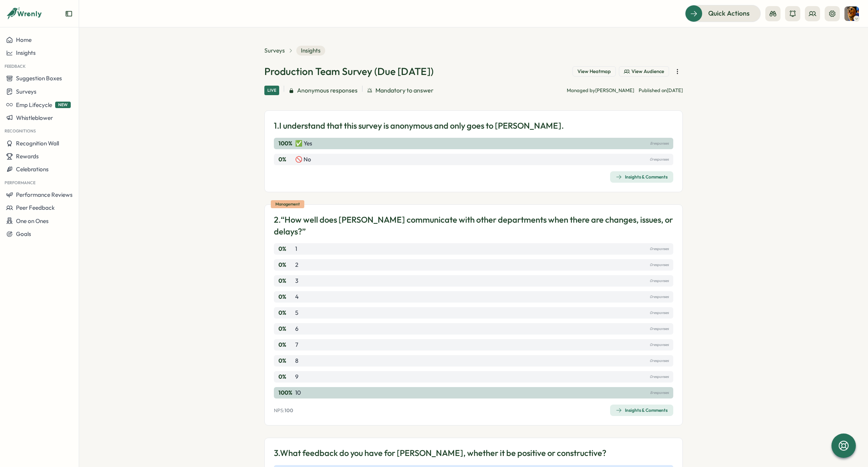  Describe the element at coordinates (289, 411) in the screenshot. I see `span: 100` at that location.